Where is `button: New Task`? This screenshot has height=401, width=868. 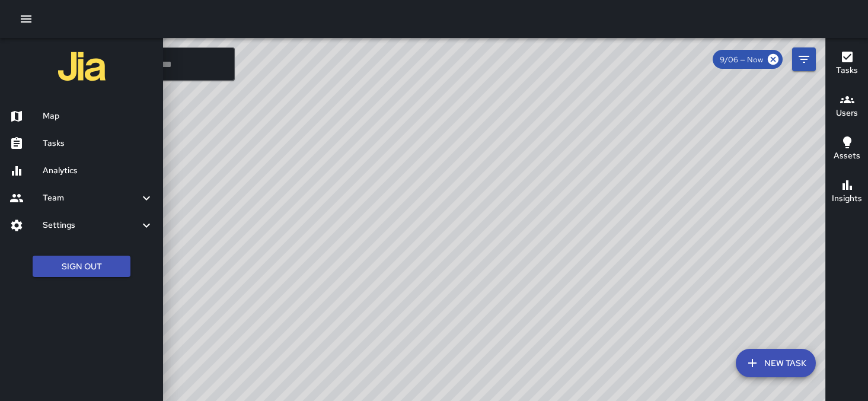
button: New Task is located at coordinates (775, 363).